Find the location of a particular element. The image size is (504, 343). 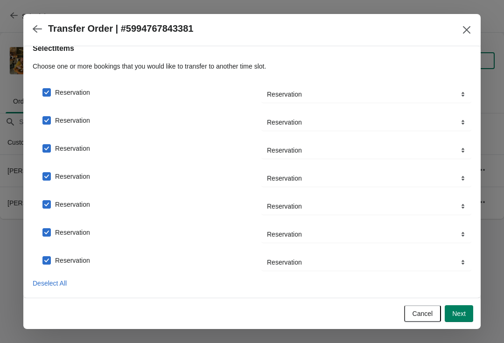

p: Choose one or more bookings that you would like to transfer to another time slot. is located at coordinates (252, 66).